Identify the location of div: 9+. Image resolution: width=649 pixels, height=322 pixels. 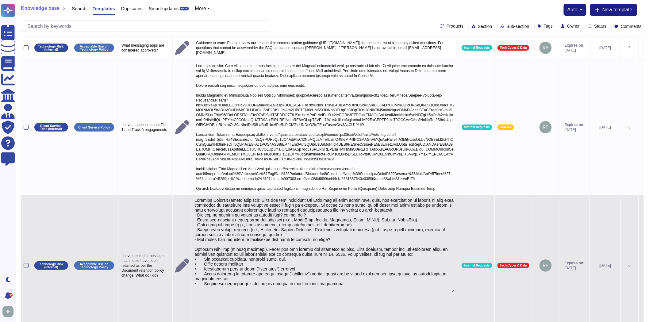
(11, 295).